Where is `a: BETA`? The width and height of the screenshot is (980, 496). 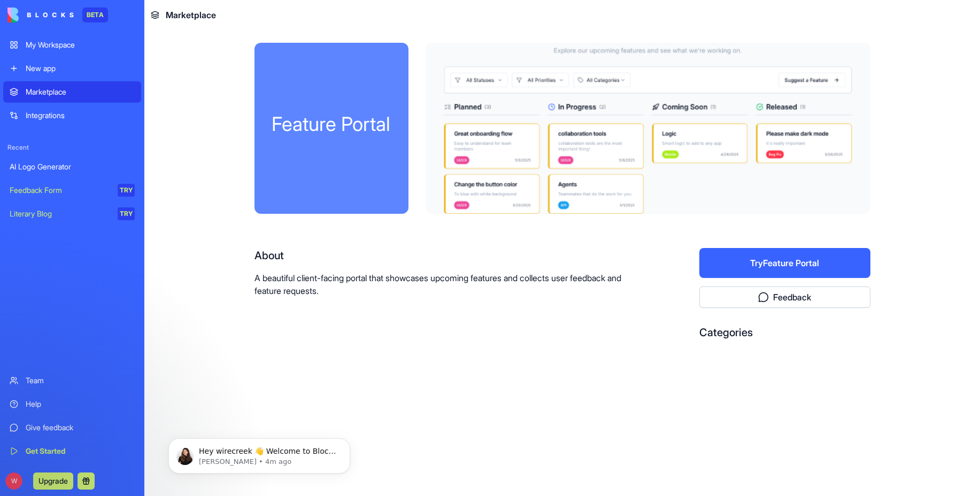
a: BETA is located at coordinates (58, 15).